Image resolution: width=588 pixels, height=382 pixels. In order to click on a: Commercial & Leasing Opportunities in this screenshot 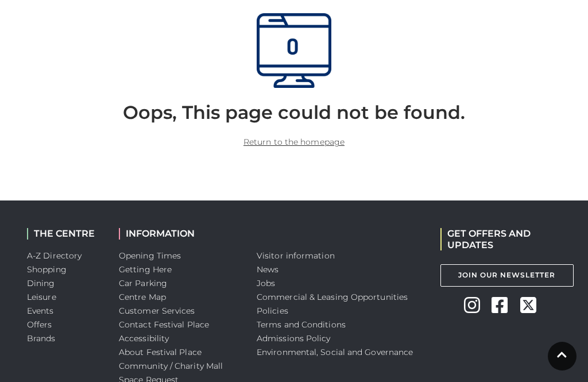, I will do `click(332, 297)`.